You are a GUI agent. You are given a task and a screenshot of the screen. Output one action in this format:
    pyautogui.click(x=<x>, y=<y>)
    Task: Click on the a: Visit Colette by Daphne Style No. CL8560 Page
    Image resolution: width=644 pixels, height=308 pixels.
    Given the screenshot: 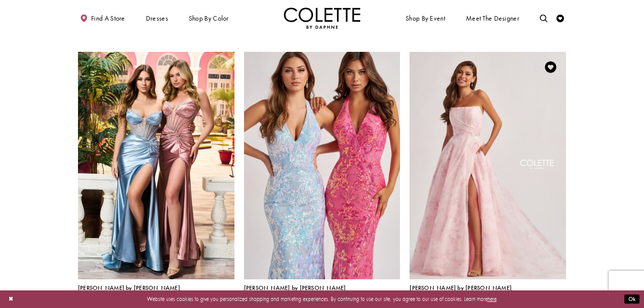 What is the action you would take?
    pyautogui.click(x=156, y=166)
    